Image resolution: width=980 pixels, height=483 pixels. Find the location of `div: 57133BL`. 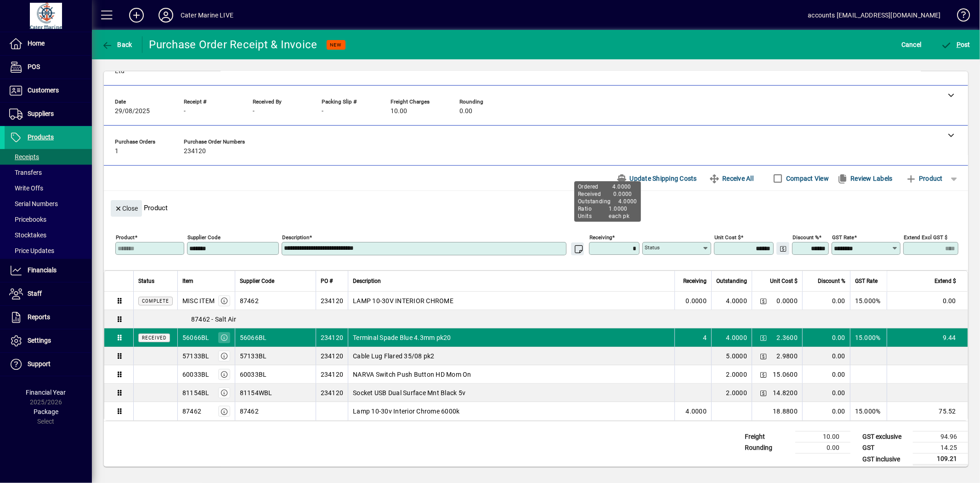

div: 57133BL is located at coordinates (196, 356).